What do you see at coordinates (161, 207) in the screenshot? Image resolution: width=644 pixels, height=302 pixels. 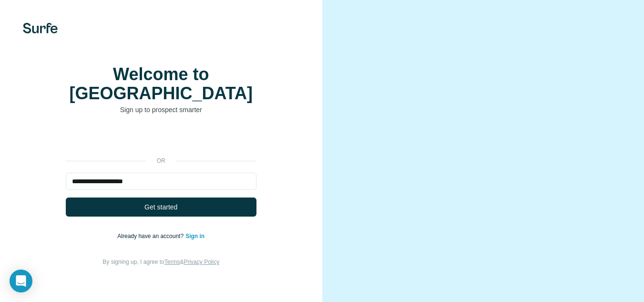 I see `button: Get started` at bounding box center [161, 207].